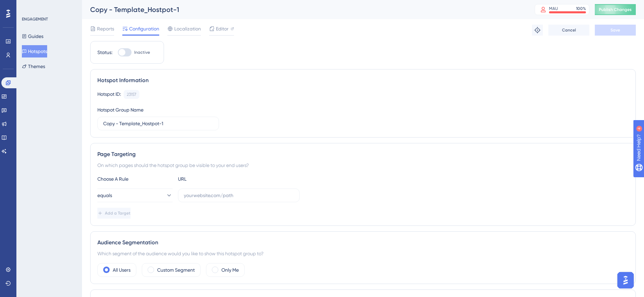  Describe the element at coordinates (187, 29) in the screenshot. I see `span: Localization` at that location.